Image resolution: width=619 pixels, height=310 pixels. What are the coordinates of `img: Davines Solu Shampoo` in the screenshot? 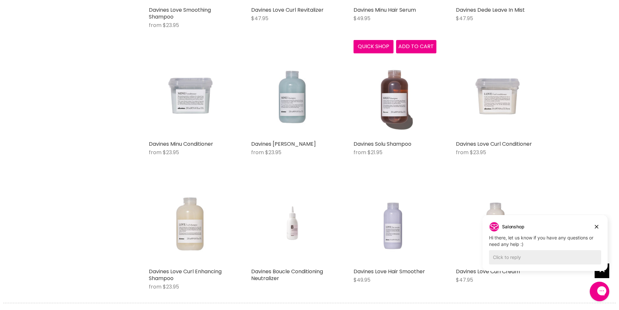 It's located at (395, 95).